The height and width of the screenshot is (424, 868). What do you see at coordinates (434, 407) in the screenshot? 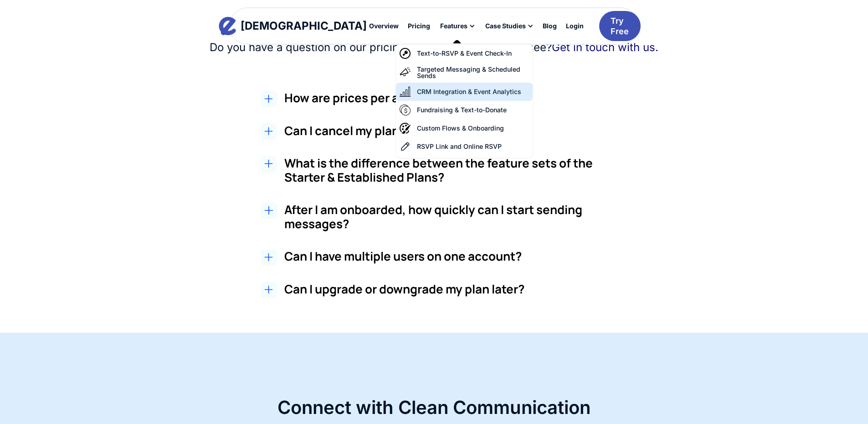
I see `h2: Connect with Clean Communication` at bounding box center [434, 407].